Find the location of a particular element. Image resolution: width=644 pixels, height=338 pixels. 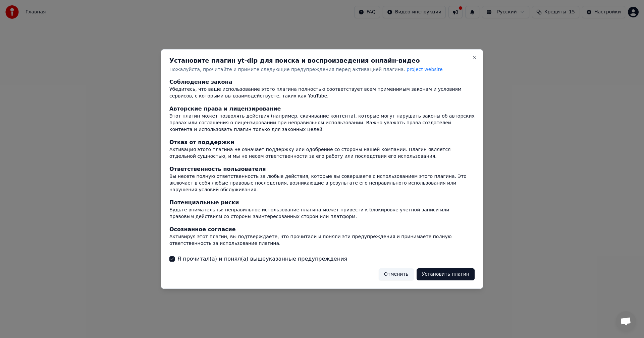

div: Авторские права и лицензирование is located at coordinates (322, 109).